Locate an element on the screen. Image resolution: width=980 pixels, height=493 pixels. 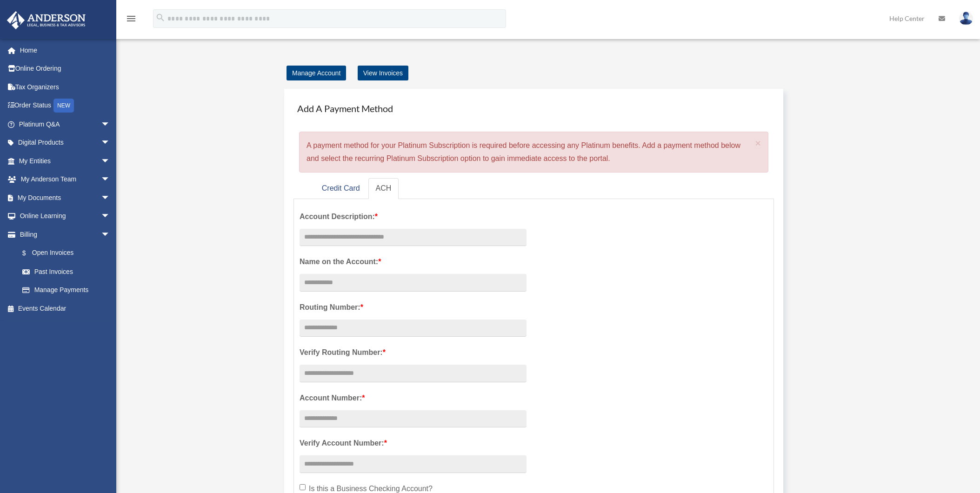
a: Order StatusNEW is located at coordinates (65, 106).